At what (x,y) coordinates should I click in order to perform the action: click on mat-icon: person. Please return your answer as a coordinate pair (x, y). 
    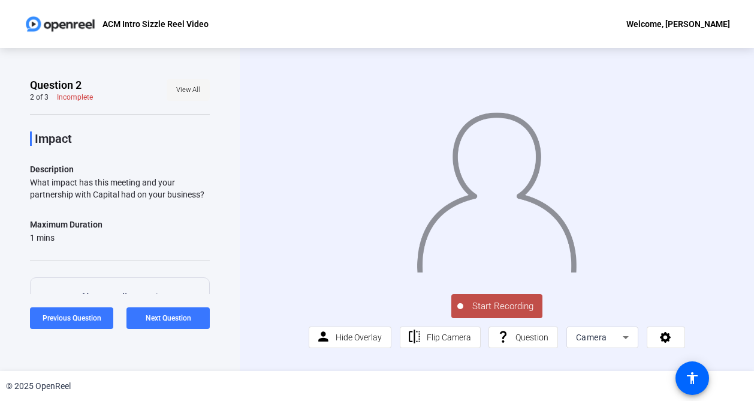
    Looking at the image, I should click on (323, 336).